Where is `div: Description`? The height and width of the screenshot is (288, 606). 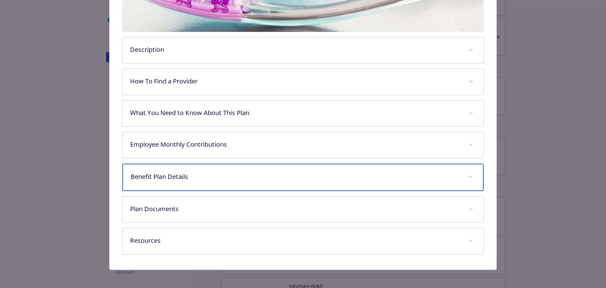 div: Description is located at coordinates (303, 50).